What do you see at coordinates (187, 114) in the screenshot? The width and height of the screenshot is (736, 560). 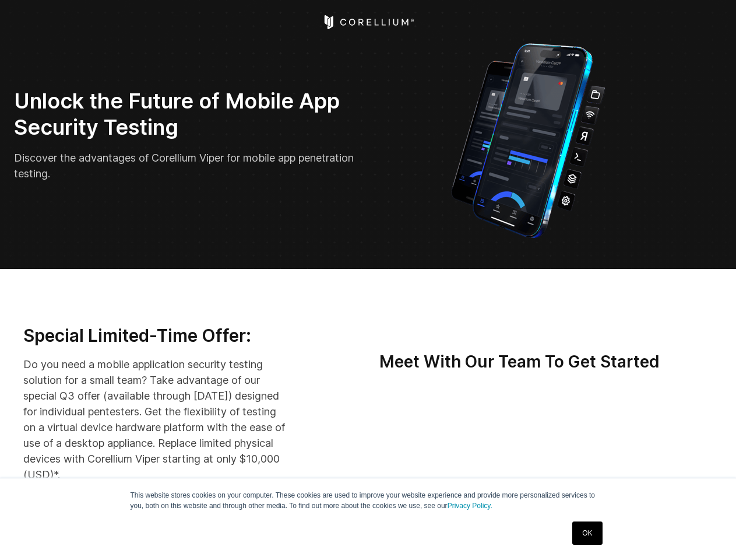 I see `h2: Unlock the Future of Mobile App Security Testing` at bounding box center [187, 114].